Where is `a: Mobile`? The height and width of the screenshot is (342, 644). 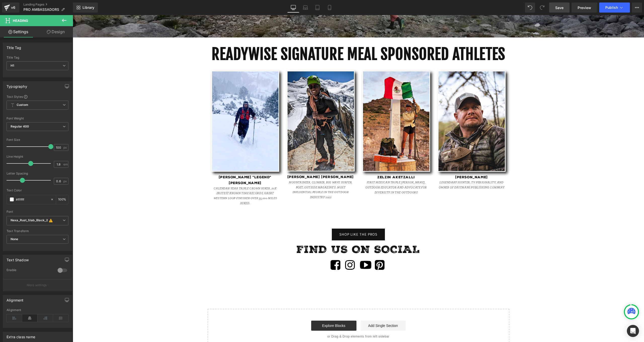
a: Mobile is located at coordinates (330, 7).